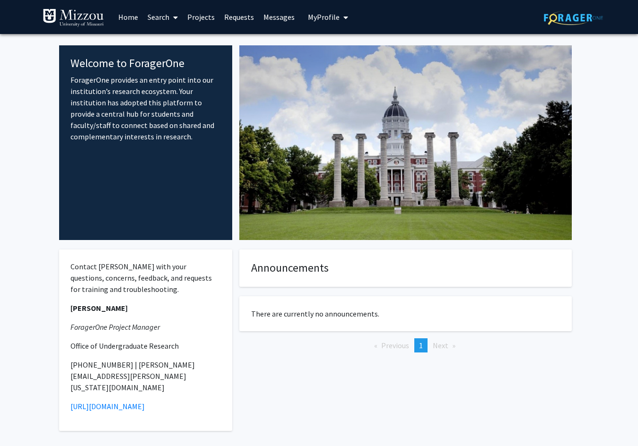  I want to click on p: There are currently no announcements., so click(405, 314).